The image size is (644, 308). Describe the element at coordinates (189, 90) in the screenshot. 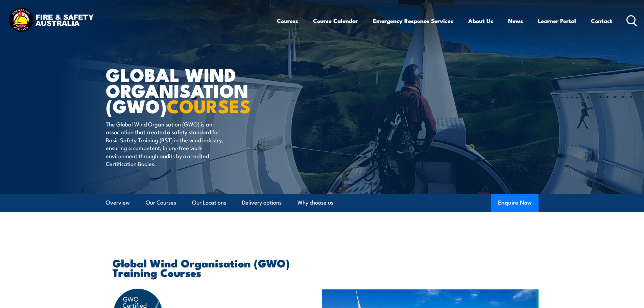

I see `h1: Global Wind Organisation (GWO)` at that location.